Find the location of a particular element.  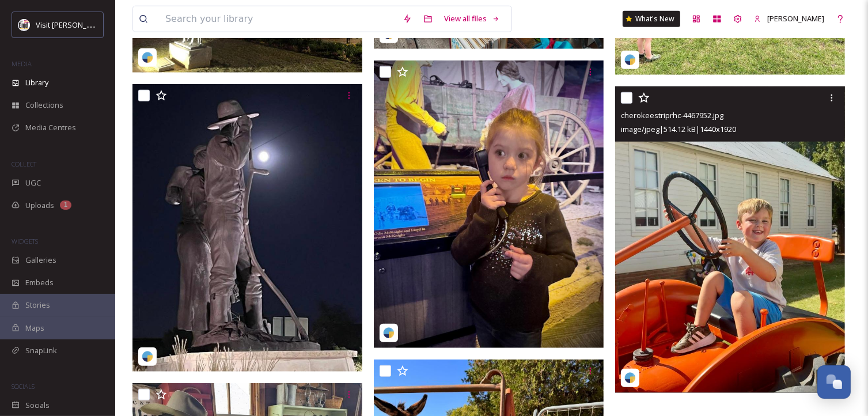

input: Search your library is located at coordinates (278, 19).